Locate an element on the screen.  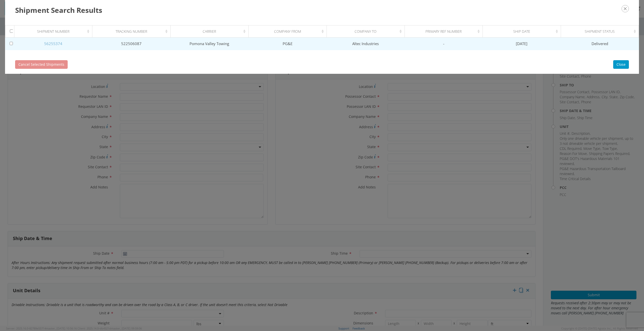
div: Shipment Status is located at coordinates (601, 31).